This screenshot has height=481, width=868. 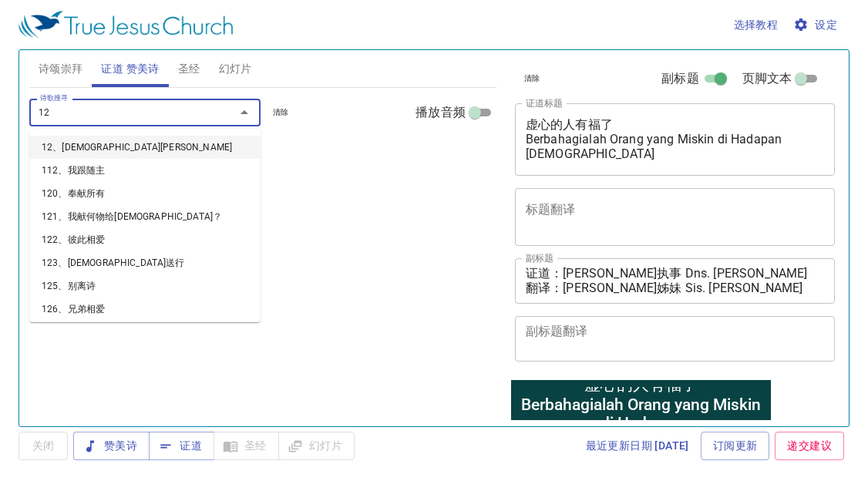 What do you see at coordinates (756, 25) in the screenshot?
I see `button: 选择教程` at bounding box center [756, 25].